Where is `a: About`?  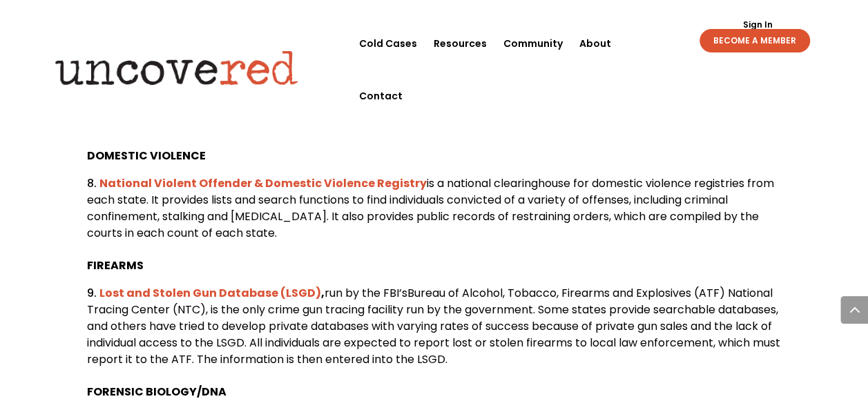 a: About is located at coordinates (596, 44).